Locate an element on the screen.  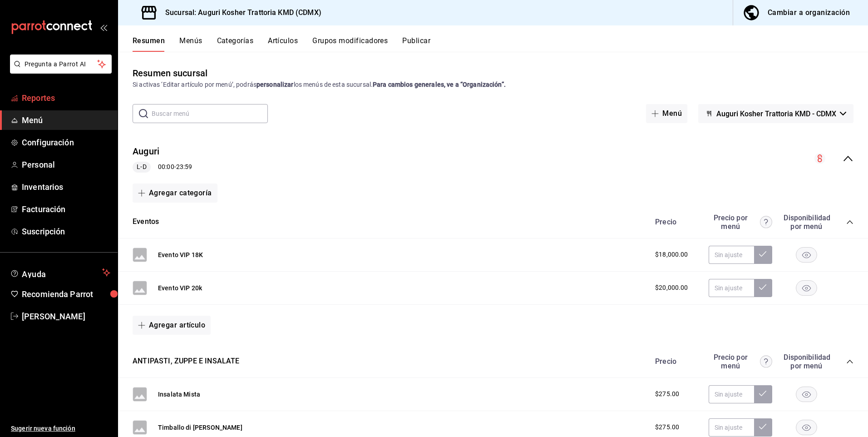
span: Personal is located at coordinates (66, 165).